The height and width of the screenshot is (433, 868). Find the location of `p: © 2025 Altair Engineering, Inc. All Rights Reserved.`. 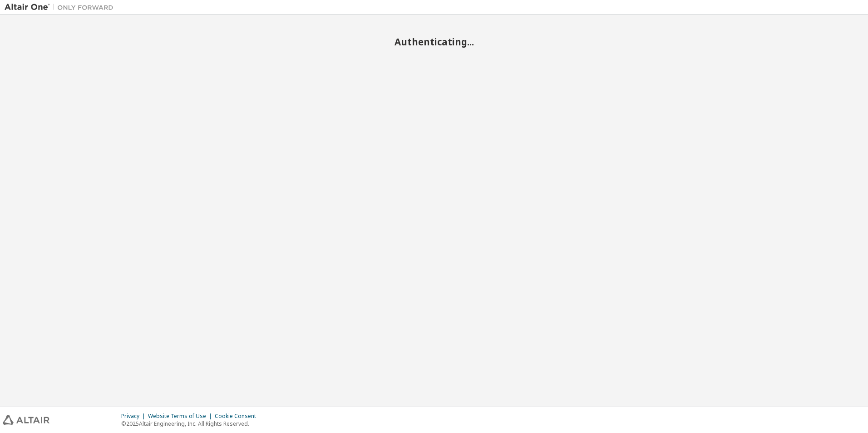

p: © 2025 Altair Engineering, Inc. All Rights Reserved. is located at coordinates (191, 424).